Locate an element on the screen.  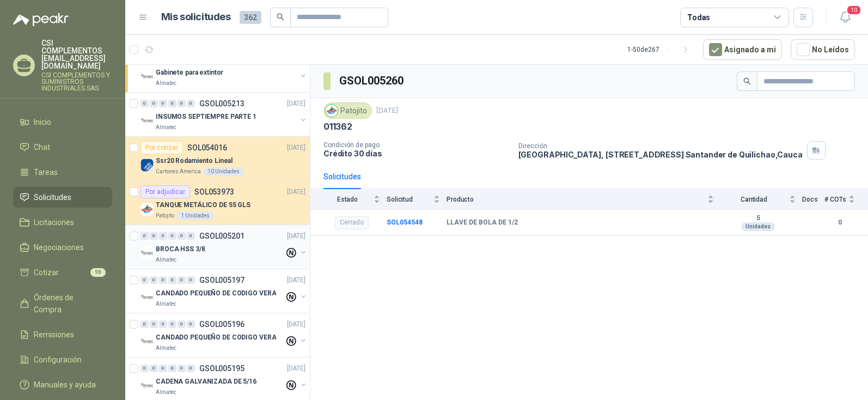
h1: Mis solicitudes is located at coordinates (196, 17).